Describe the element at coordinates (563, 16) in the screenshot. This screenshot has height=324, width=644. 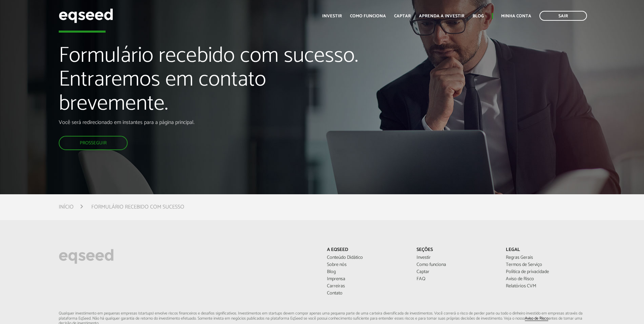
I see `a: Sair` at that location.